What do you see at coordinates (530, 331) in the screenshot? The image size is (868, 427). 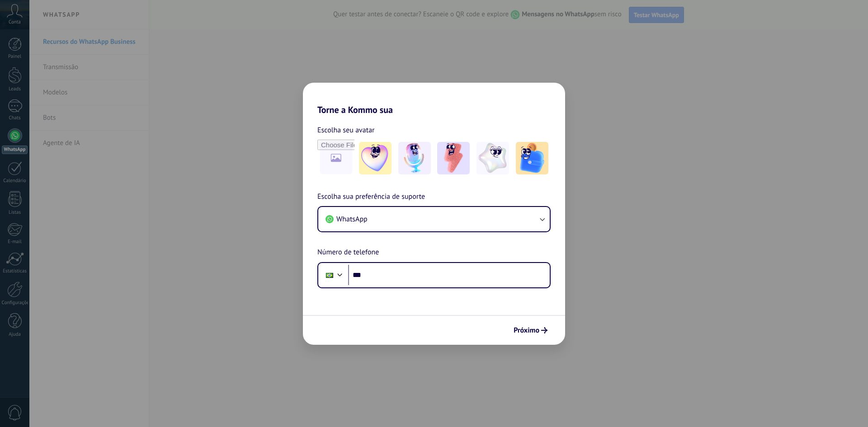 I see `button: Próximo` at bounding box center [530, 331].